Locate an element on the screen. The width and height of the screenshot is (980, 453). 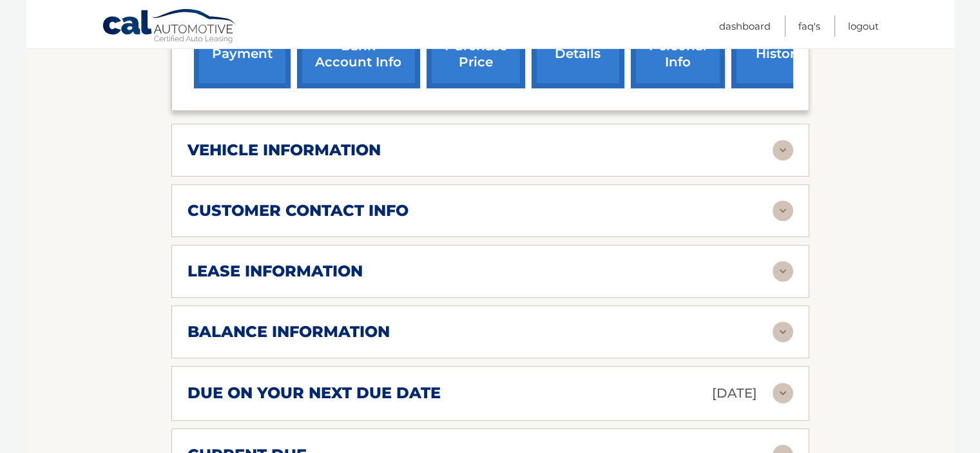
a: FAQ's is located at coordinates (810, 26).